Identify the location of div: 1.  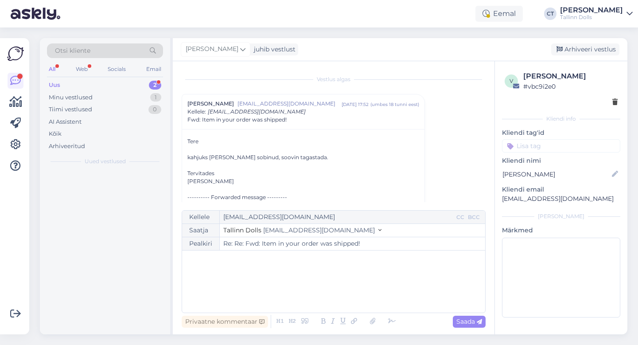
(156, 98).